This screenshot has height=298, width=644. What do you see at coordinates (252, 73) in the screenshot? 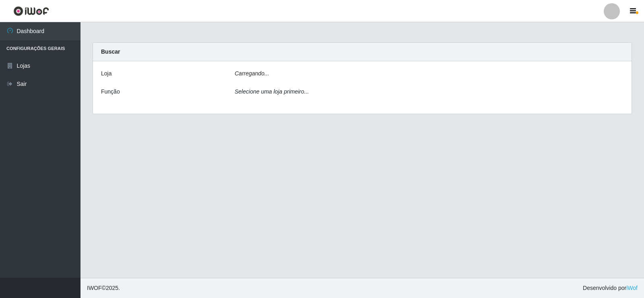
I see `i: Carregando...` at bounding box center [252, 73].